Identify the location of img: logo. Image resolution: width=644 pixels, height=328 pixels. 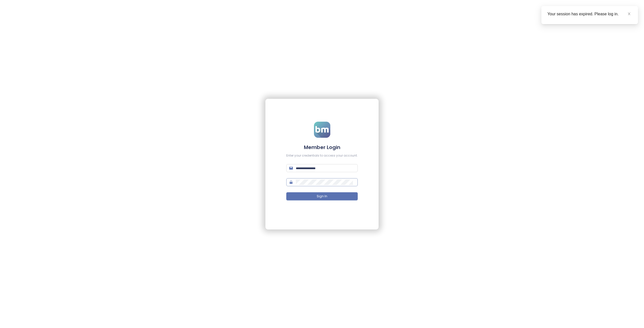
(322, 130).